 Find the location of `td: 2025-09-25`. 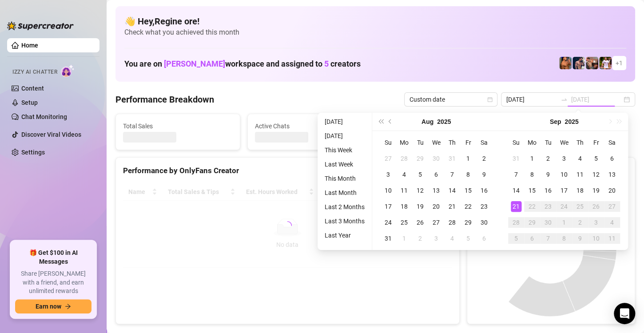

td: 2025-09-25 is located at coordinates (580, 207).